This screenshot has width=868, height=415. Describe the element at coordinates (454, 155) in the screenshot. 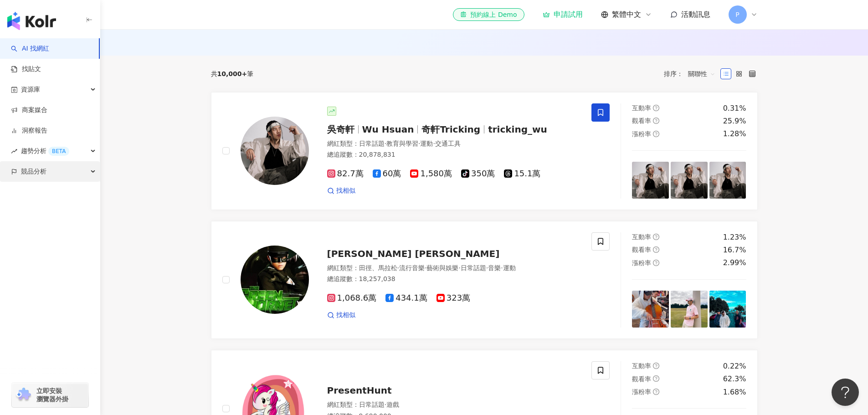

I see `div: 總追蹤數 ： 20,878,831` at that location.